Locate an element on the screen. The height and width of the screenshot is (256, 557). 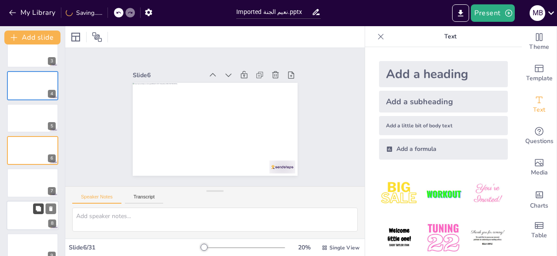
button: Present is located at coordinates (493, 13).